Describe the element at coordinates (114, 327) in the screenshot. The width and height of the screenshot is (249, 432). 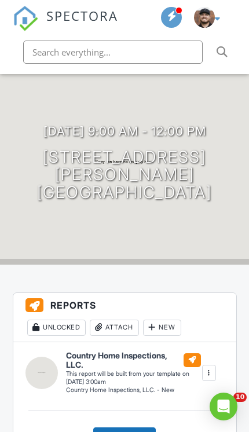
I see `div: Attach` at that location.